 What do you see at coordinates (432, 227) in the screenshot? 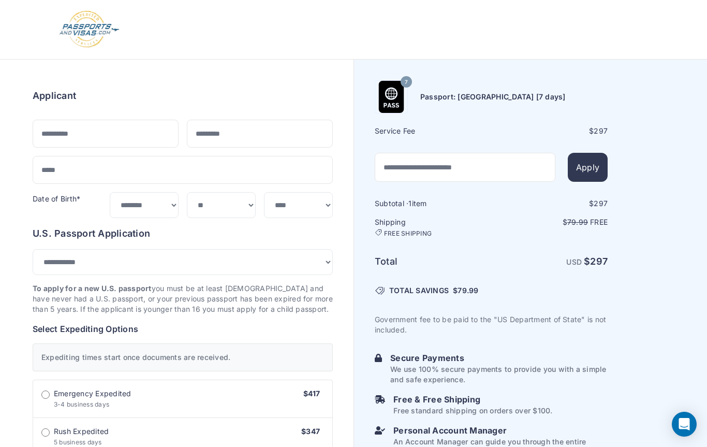
I see `h6: Shipping` at bounding box center [432, 227].